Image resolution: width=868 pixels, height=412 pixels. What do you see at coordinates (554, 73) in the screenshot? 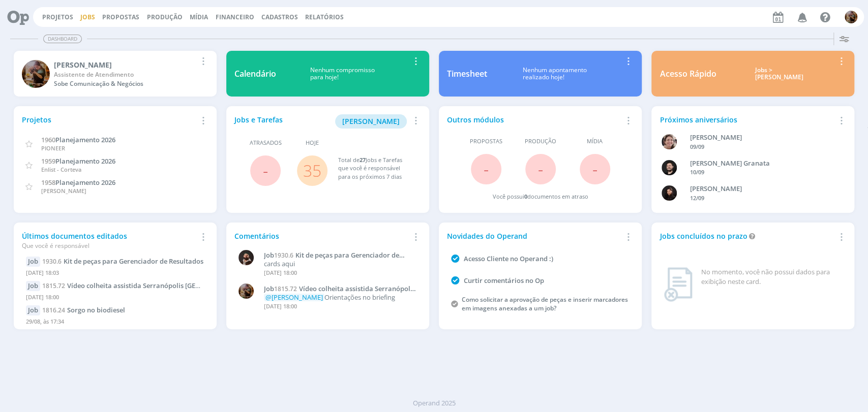
I see `div: Nenhum apontamento realizado hoje!` at bounding box center [554, 73].